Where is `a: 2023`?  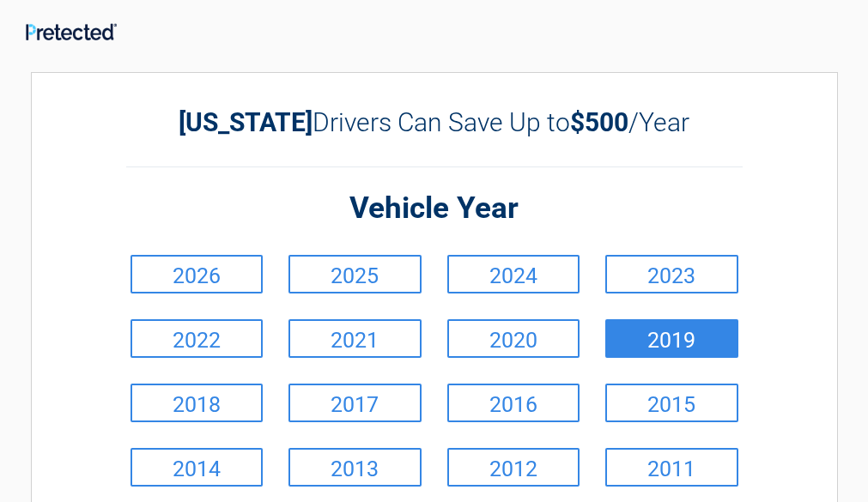
a: 2023 is located at coordinates (671, 274).